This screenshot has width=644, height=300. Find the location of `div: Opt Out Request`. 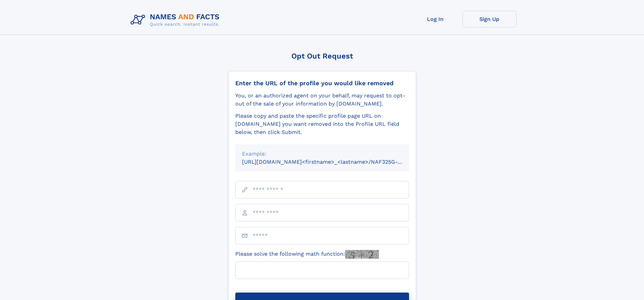

div: Opt Out Request is located at coordinates (322, 56).